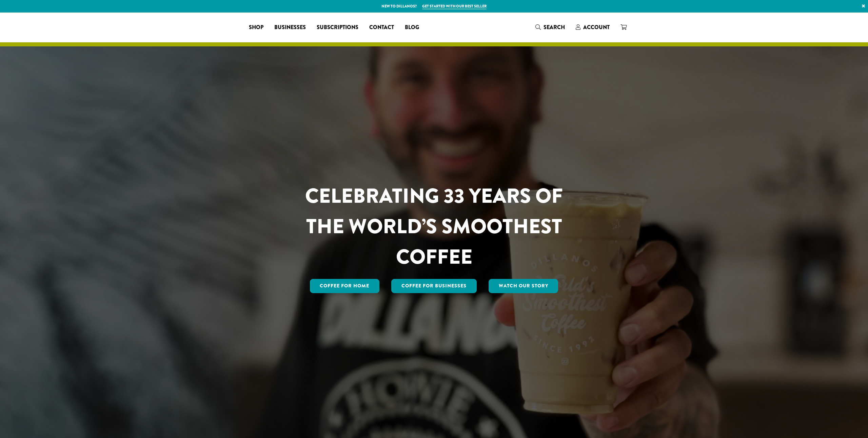  I want to click on a: Coffee for Home, so click(345, 286).